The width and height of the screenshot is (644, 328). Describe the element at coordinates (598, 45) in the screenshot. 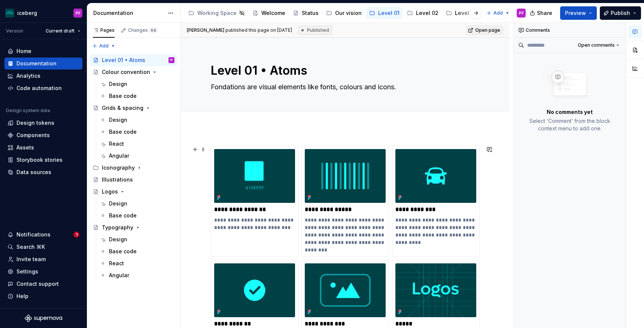

I see `button: Open comments` at that location.